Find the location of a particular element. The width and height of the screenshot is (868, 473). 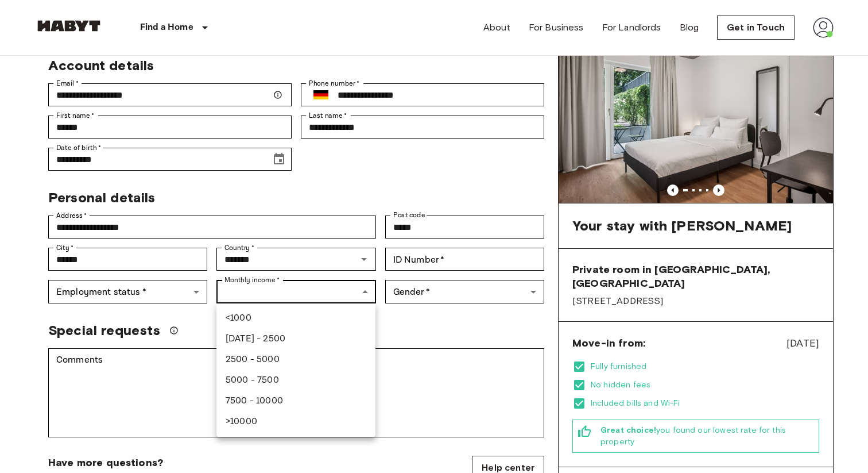

li: 2500 - 5000 is located at coordinates (296, 359).